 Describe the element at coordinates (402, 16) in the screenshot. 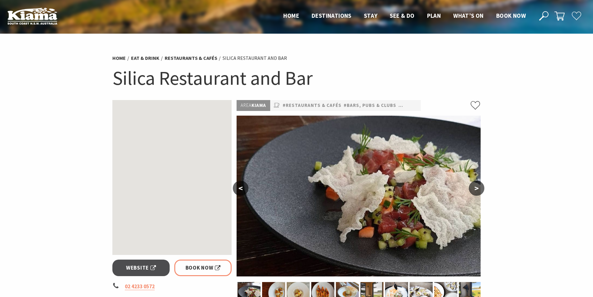

I see `span: See & Do` at that location.